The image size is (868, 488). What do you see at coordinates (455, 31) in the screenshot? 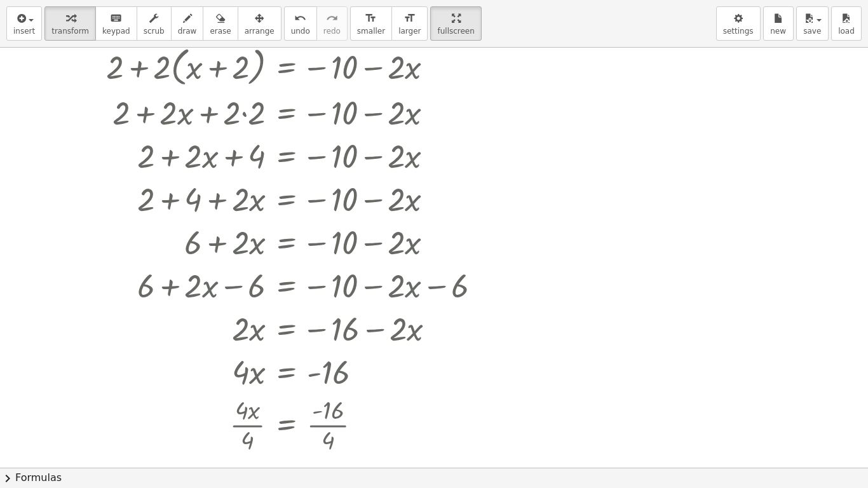
I see `span: fullscreen` at bounding box center [455, 31].